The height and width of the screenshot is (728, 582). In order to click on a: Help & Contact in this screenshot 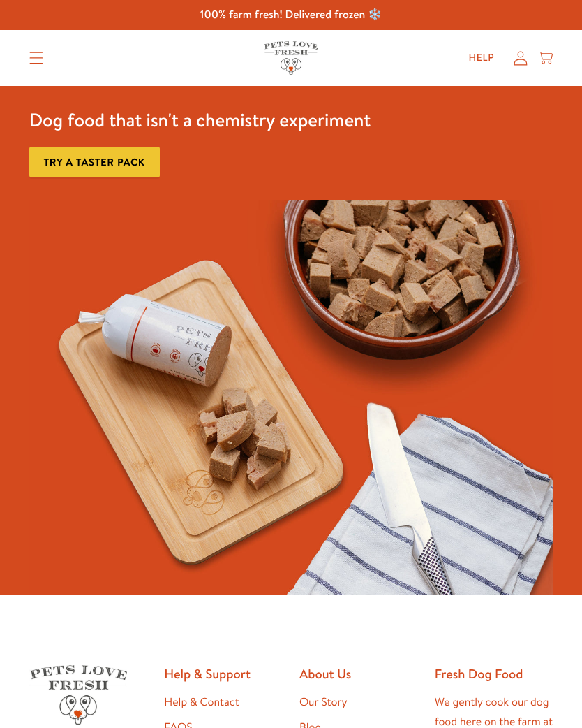, I will do `click(201, 702)`.